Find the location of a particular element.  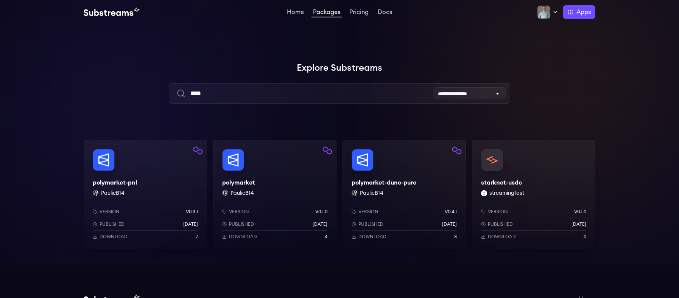

p: v0.4.1 is located at coordinates (451, 212).